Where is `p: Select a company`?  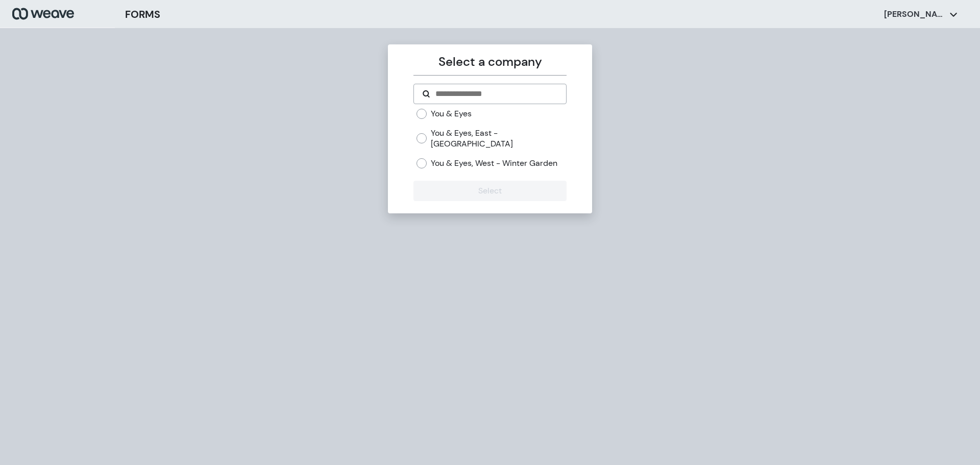
p: Select a company is located at coordinates (490, 62).